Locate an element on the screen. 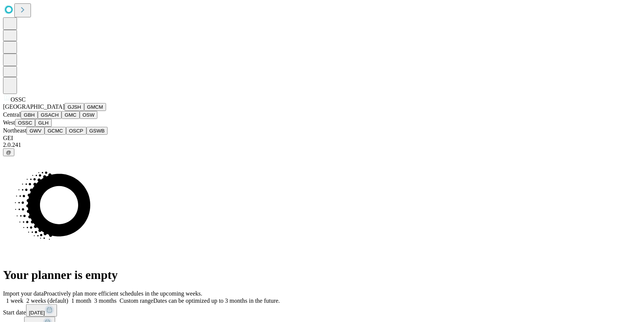 This screenshot has height=322, width=644. span: Proactively plan more efficient schedules in the upcoming weeks. is located at coordinates (123, 293).